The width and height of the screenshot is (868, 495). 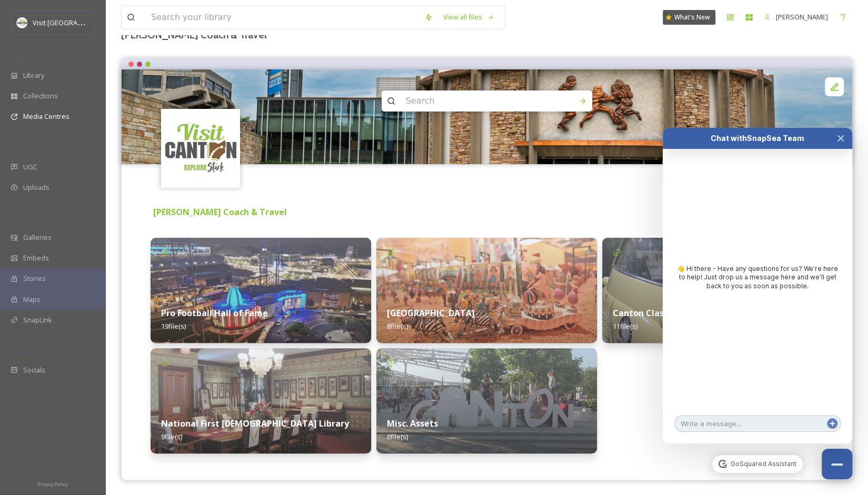 What do you see at coordinates (36, 187) in the screenshot?
I see `span: Uploads` at bounding box center [36, 187].